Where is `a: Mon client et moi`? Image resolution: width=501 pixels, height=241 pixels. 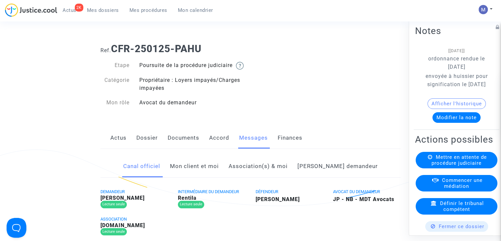
a: Mon client et moi is located at coordinates (194, 166).